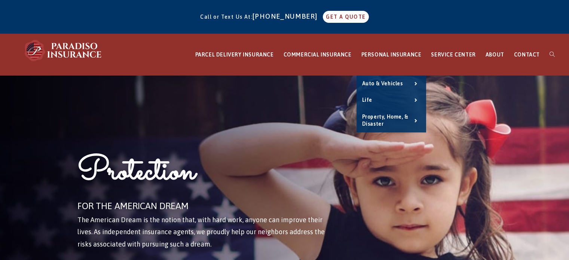 Image resolution: width=569 pixels, height=260 pixels. What do you see at coordinates (318, 55) in the screenshot?
I see `span: COMMERCIAL INSURANCE` at bounding box center [318, 55].